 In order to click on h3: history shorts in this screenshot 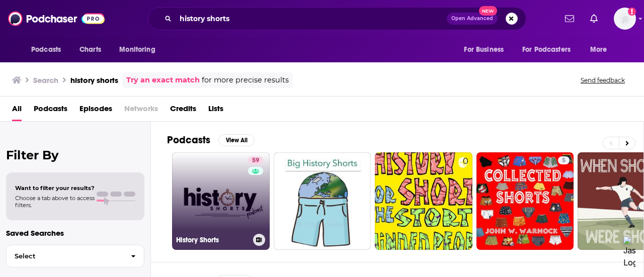, I will do `click(94, 80)`.